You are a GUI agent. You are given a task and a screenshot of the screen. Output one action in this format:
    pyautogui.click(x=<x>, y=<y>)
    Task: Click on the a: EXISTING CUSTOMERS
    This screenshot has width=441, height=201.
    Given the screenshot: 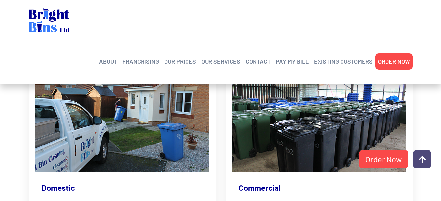 What is the action you would take?
    pyautogui.click(x=344, y=61)
    